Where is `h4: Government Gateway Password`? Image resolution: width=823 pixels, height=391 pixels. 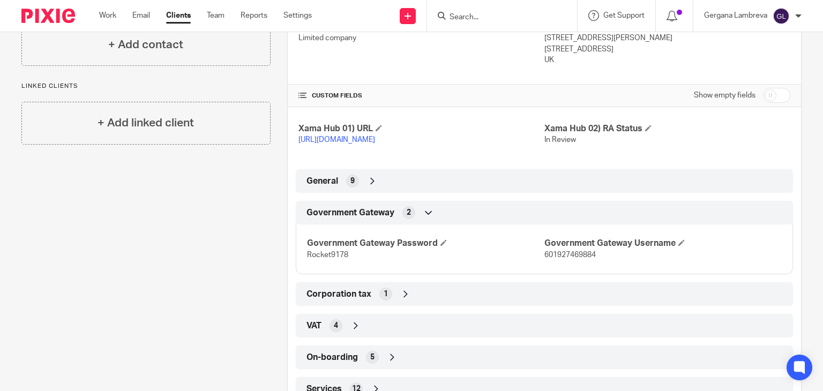 h4: Government Gateway Password is located at coordinates (426, 243).